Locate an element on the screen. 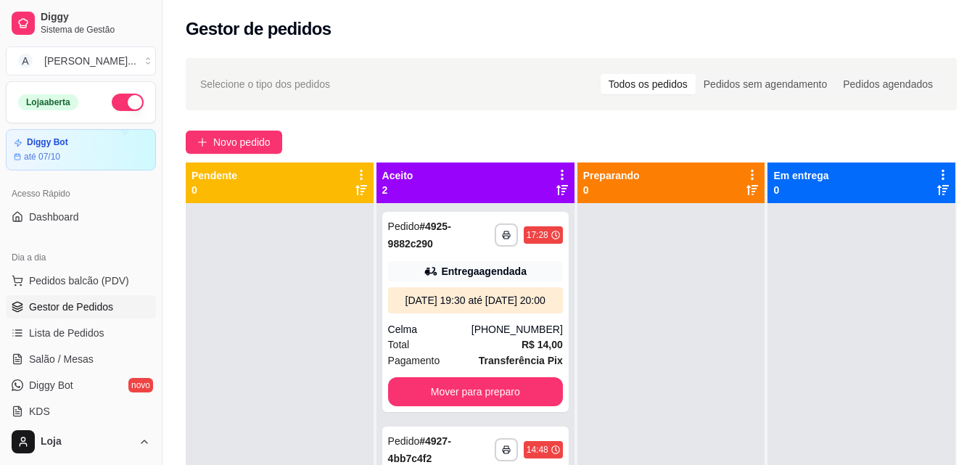 This screenshot has height=465, width=980. strong: R$ 14,00 is located at coordinates (542, 344).